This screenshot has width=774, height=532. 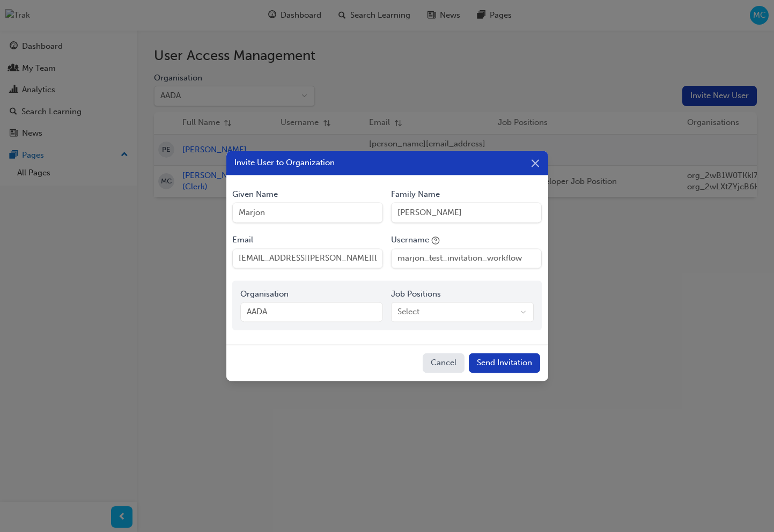 I want to click on button: Send Invitation, so click(x=504, y=363).